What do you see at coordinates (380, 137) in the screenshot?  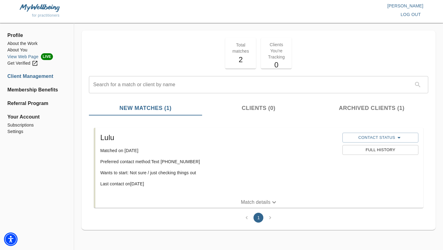 I see `span: Contact Status` at bounding box center [380, 137].